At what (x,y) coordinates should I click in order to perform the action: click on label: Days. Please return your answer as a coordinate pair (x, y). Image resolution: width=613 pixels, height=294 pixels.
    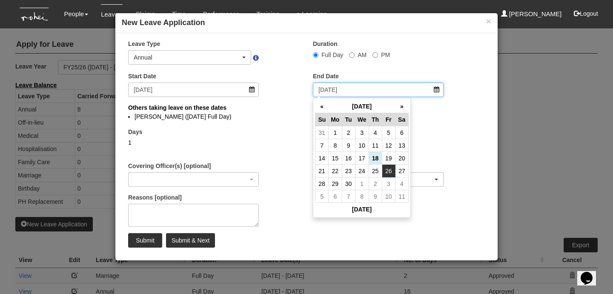
    Looking at the image, I should click on (135, 132).